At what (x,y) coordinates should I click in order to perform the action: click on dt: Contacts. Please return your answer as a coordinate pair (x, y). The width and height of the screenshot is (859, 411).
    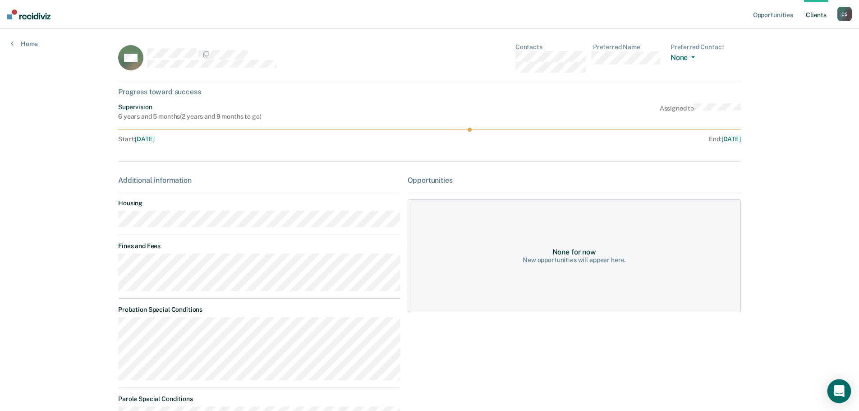
    Looking at the image, I should click on (551, 47).